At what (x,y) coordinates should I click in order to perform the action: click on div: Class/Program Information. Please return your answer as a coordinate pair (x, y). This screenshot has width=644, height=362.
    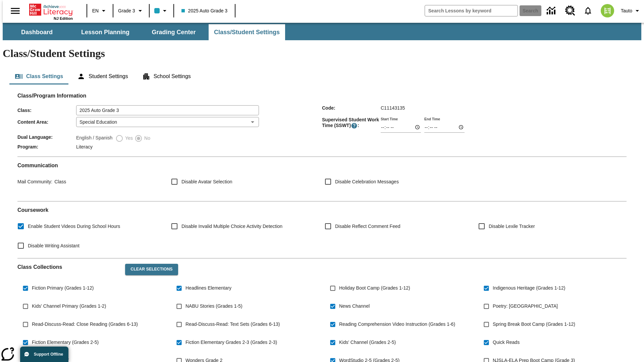
    Looking at the image, I should click on (322, 125).